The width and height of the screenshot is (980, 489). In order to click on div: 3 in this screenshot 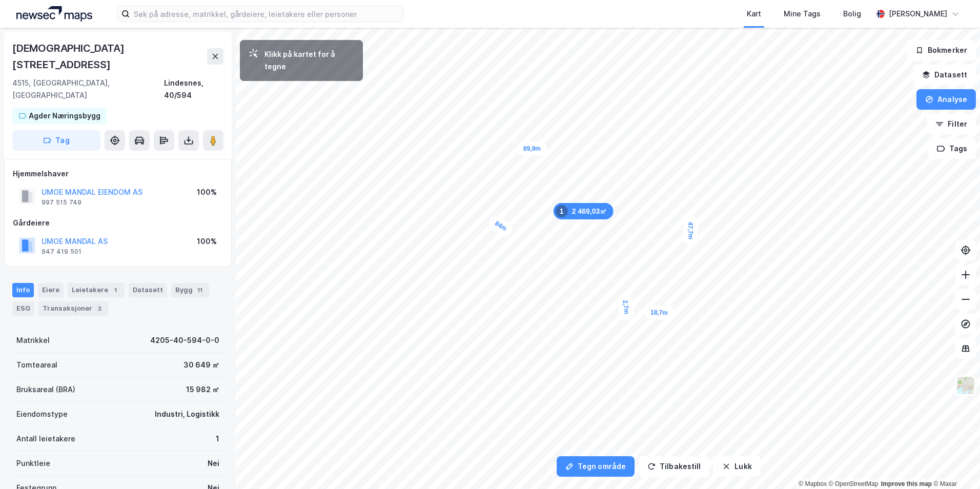, I will do `click(100, 308)`.